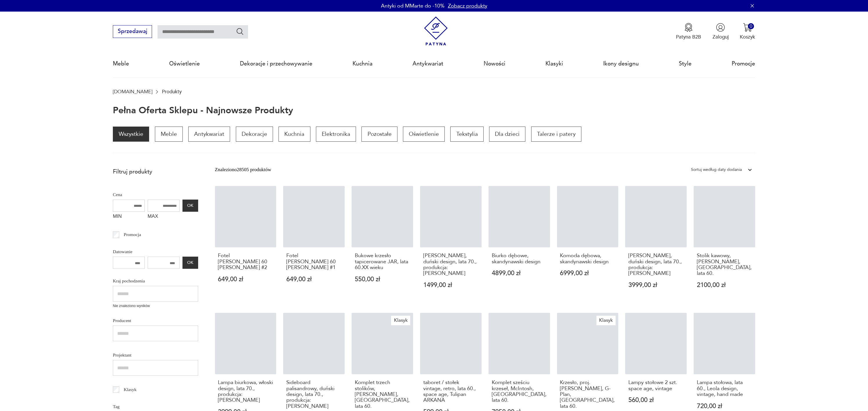  Describe the element at coordinates (467, 134) in the screenshot. I see `p: Tekstylia` at that location.